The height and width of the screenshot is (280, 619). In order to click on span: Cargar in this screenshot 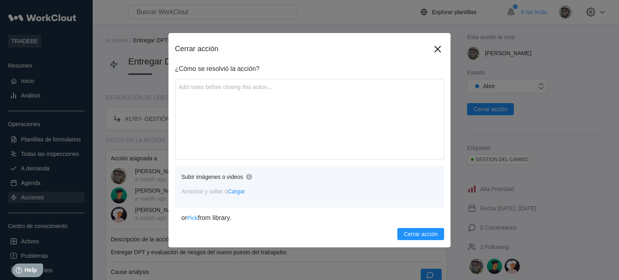, I will do `click(236, 192)`.